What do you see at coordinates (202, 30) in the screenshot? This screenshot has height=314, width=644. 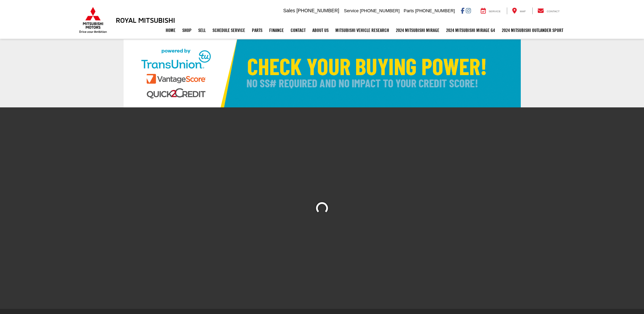 I see `a: Sell` at bounding box center [202, 30].